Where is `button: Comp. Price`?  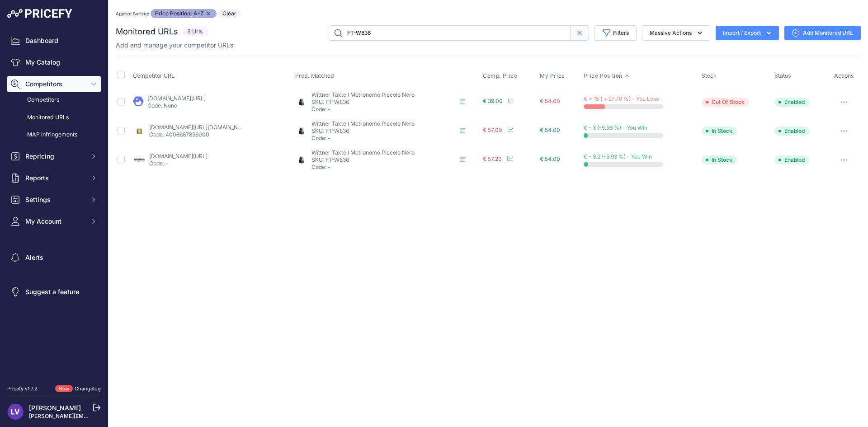
button: Comp. Price is located at coordinates (500, 76).